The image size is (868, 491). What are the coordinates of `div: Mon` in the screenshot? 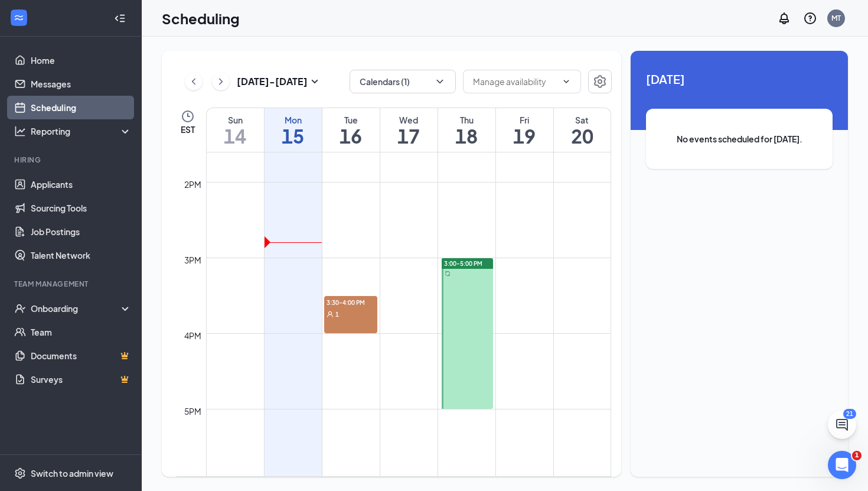 It's located at (293, 120).